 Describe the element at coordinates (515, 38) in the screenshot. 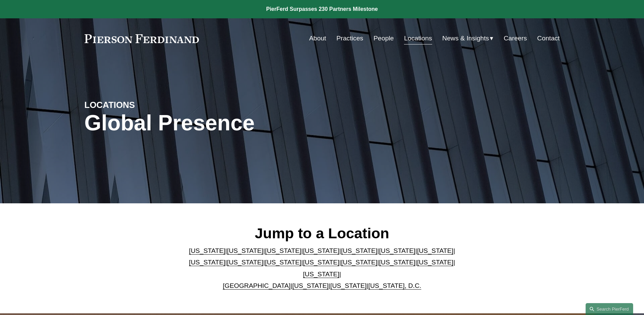

I see `a: Careers` at that location.